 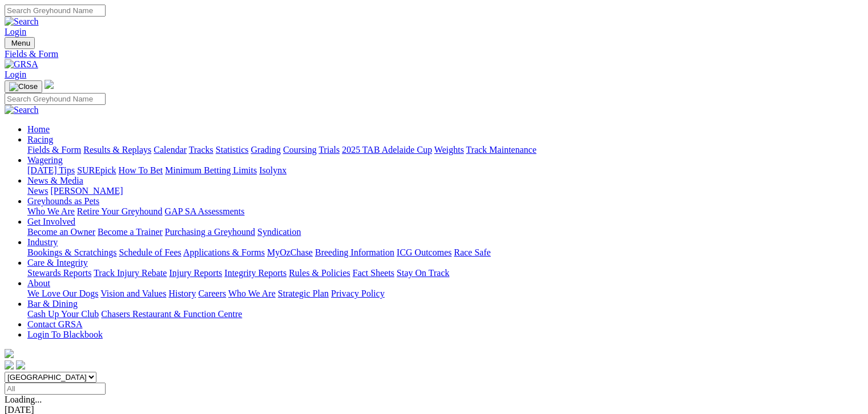 I want to click on a: Bar & Dining, so click(x=52, y=303).